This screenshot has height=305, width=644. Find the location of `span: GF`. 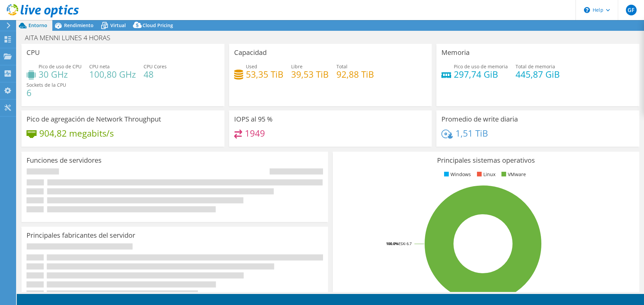

span: GF is located at coordinates (631, 10).